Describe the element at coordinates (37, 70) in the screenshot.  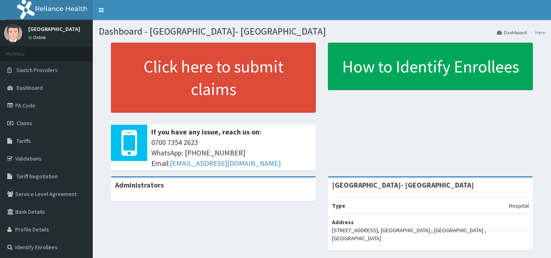
I see `span: Switch Providers` at that location.